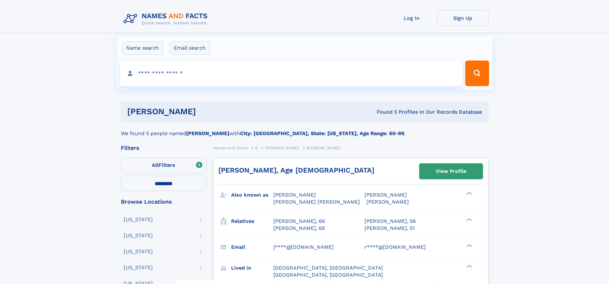 This screenshot has height=284, width=609. What do you see at coordinates (164, 165) in the screenshot?
I see `label: Filters` at bounding box center [164, 165].